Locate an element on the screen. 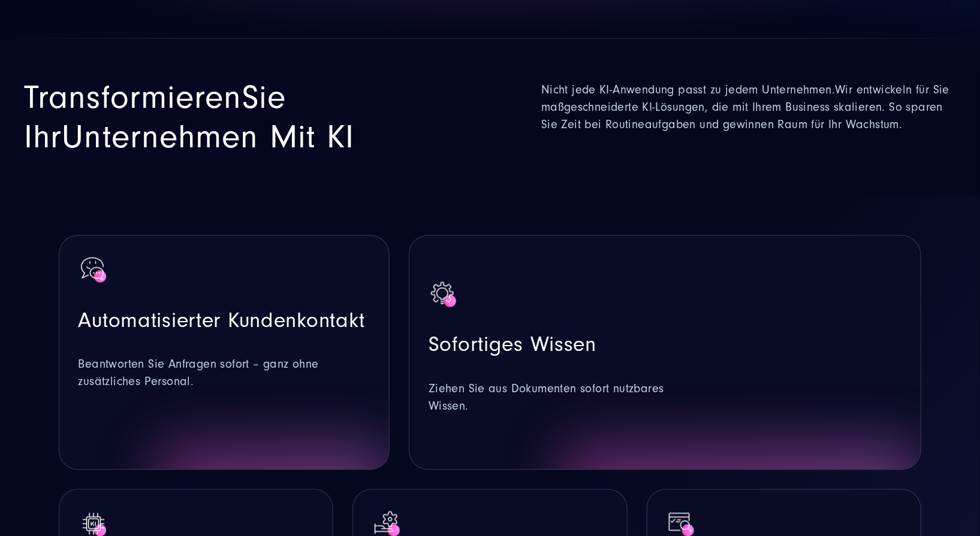  p: Beantworten Sie Anfragen sofort – ganz ohne zusätzliches Personal. is located at coordinates (224, 374).